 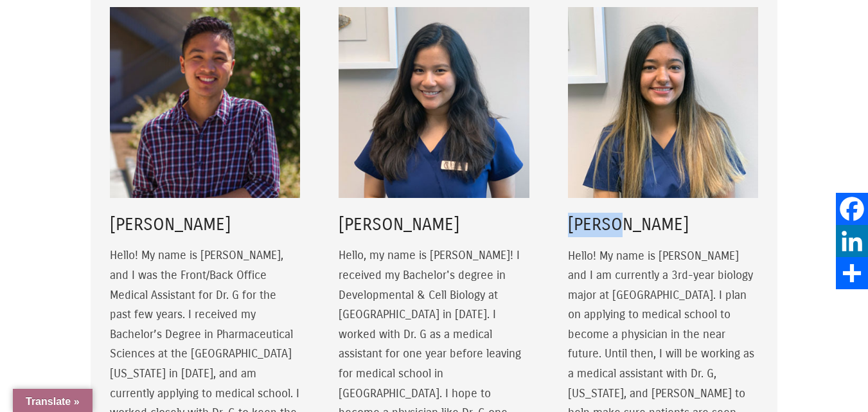 I want to click on img: Ashima.jpg, so click(x=664, y=102).